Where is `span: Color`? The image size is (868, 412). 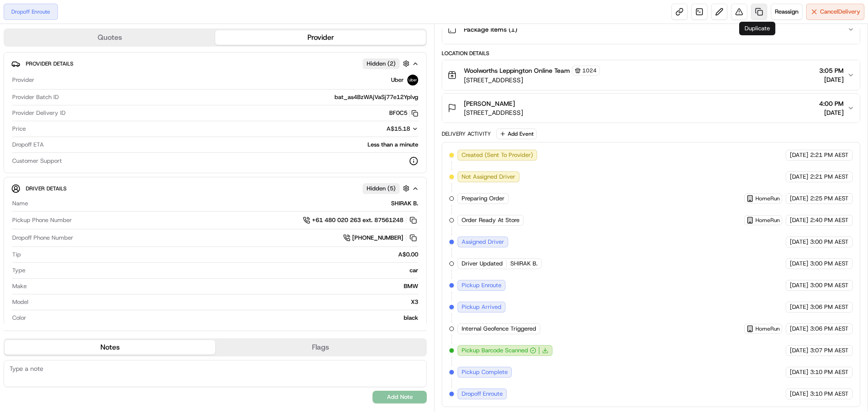
span: Color is located at coordinates (19, 317).